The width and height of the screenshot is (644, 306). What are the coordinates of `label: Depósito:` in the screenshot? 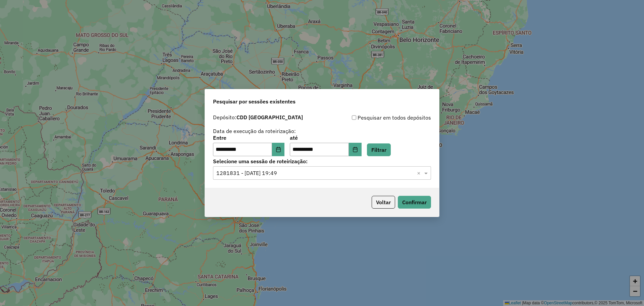 It's located at (258, 117).